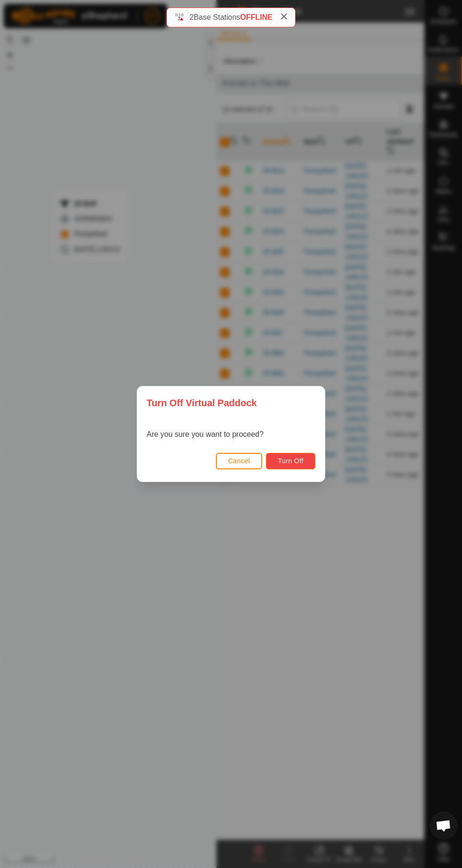  What do you see at coordinates (192, 17) in the screenshot?
I see `span: 2` at bounding box center [192, 17].